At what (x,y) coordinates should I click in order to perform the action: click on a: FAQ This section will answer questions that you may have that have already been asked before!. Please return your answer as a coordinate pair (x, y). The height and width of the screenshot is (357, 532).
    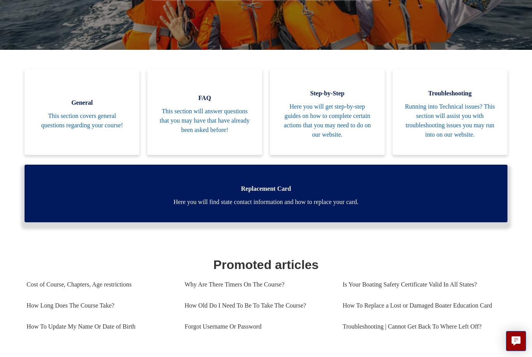
    Looking at the image, I should click on (205, 112).